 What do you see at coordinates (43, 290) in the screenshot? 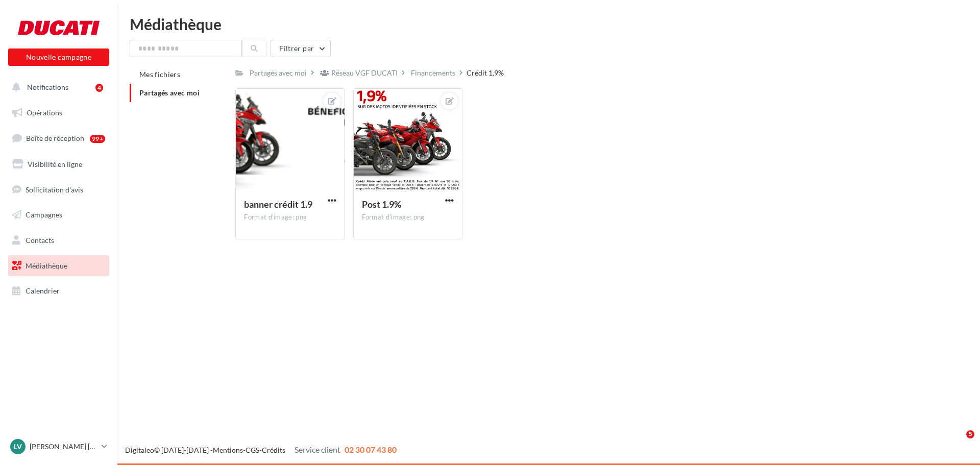
I see `span: Calendrier` at bounding box center [43, 290].